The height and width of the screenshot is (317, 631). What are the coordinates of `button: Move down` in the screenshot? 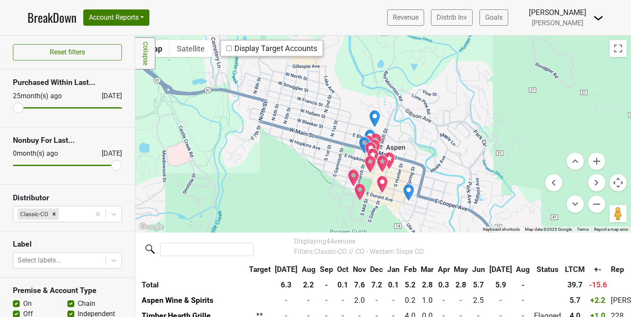 It's located at (575, 204).